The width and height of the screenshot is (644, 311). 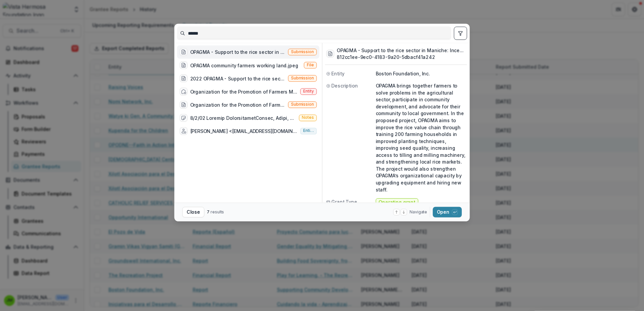 What do you see at coordinates (208, 212) in the screenshot?
I see `span: 7` at bounding box center [208, 212].